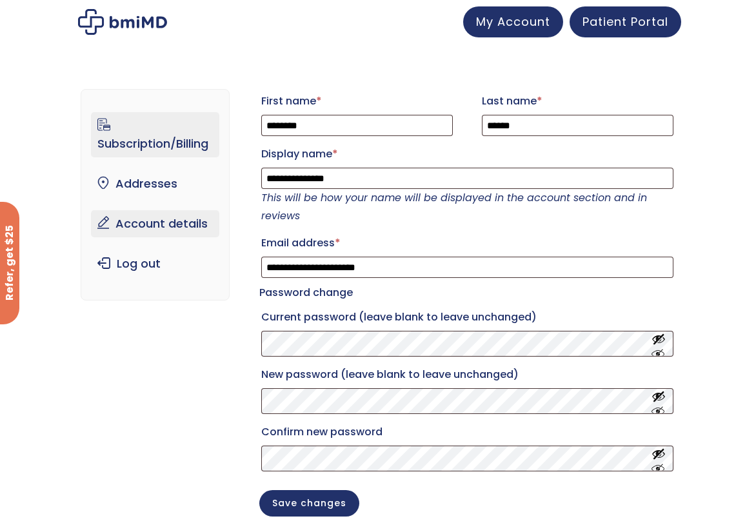 The height and width of the screenshot is (532, 756). What do you see at coordinates (625, 22) in the screenshot?
I see `a: Patient Portal` at bounding box center [625, 22].